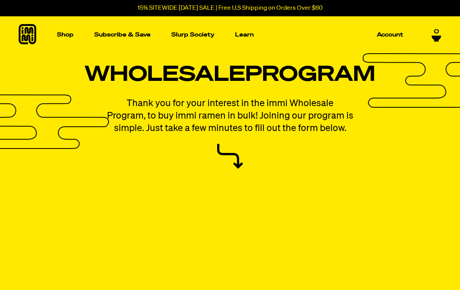 The height and width of the screenshot is (290, 460). Describe the element at coordinates (192, 35) in the screenshot. I see `a: Slurp Society` at that location.